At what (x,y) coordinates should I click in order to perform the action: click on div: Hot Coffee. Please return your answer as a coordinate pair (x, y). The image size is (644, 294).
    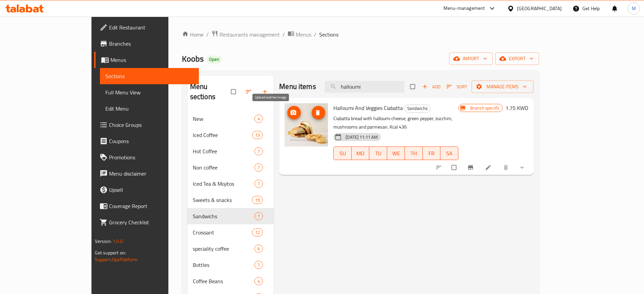
    Looking at the image, I should click on (224, 151).